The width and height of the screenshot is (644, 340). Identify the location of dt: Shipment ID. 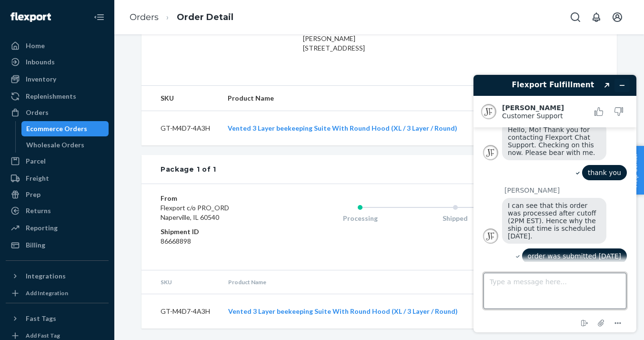
(217, 232).